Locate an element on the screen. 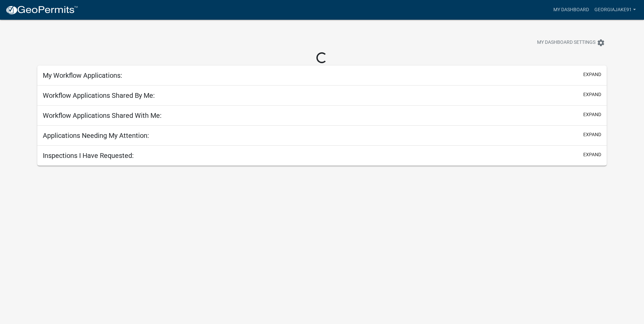 The width and height of the screenshot is (644, 324). h5: Inspections I Have Requested: is located at coordinates (88, 155).